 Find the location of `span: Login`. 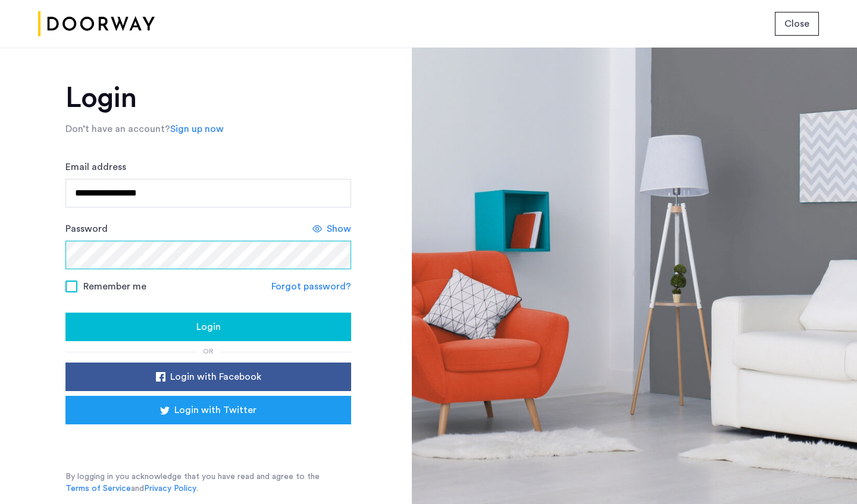

span: Login is located at coordinates (209, 327).